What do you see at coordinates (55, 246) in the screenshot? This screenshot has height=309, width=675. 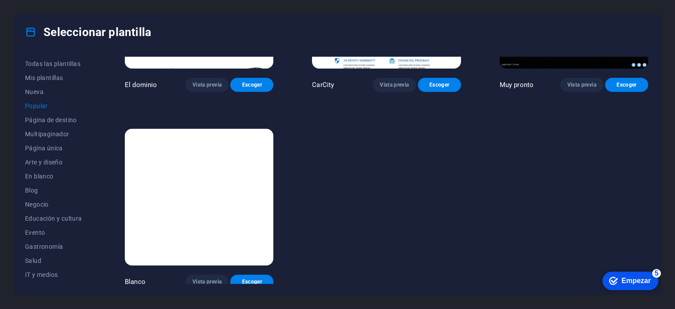 I see `button: Gastronomía` at bounding box center [55, 246].